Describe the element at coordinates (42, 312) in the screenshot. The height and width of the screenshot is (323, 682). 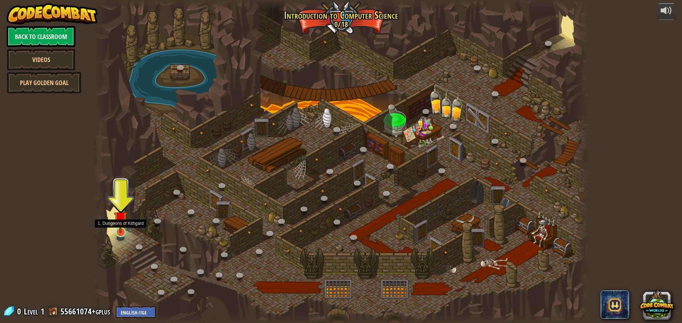
I see `span: 1` at that location.